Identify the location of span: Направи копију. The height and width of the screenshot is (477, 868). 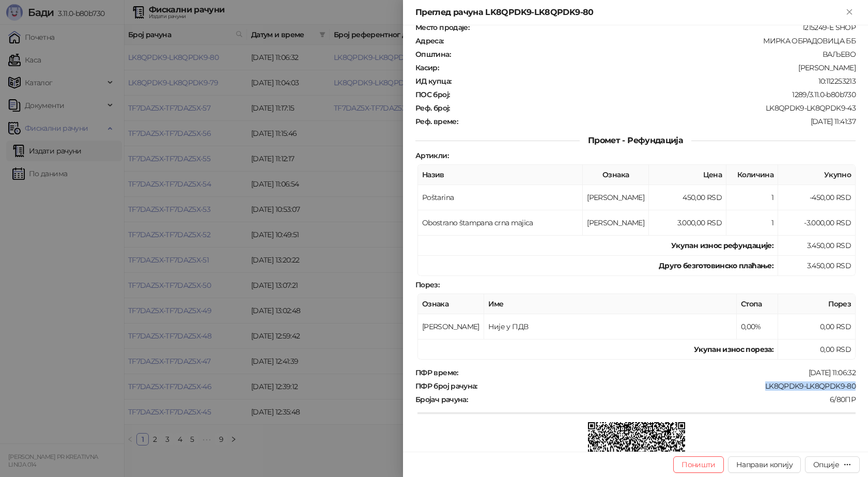
(764, 465).